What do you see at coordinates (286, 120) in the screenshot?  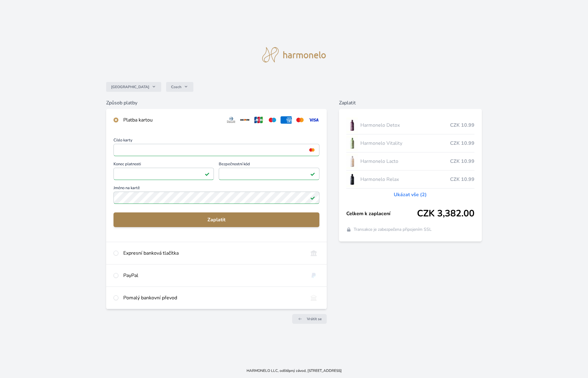 I see `img: amex.svg` at bounding box center [286, 120].